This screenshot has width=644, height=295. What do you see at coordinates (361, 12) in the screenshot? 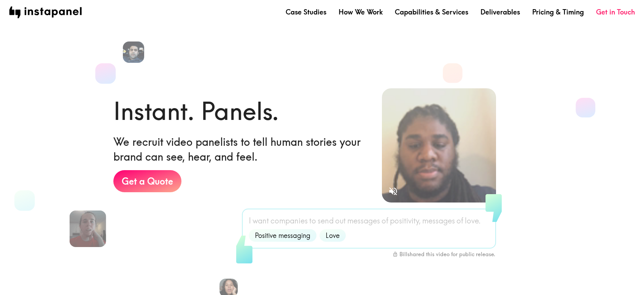
I see `a: How We Work` at bounding box center [361, 12].